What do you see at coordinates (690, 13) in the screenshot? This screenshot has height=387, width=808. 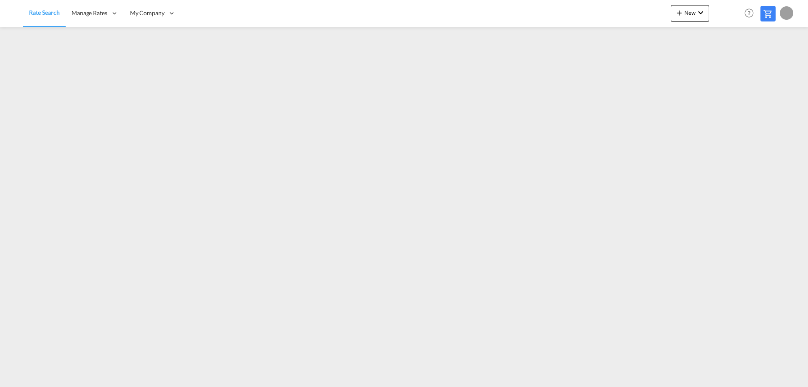 I see `span: New` at bounding box center [690, 13].